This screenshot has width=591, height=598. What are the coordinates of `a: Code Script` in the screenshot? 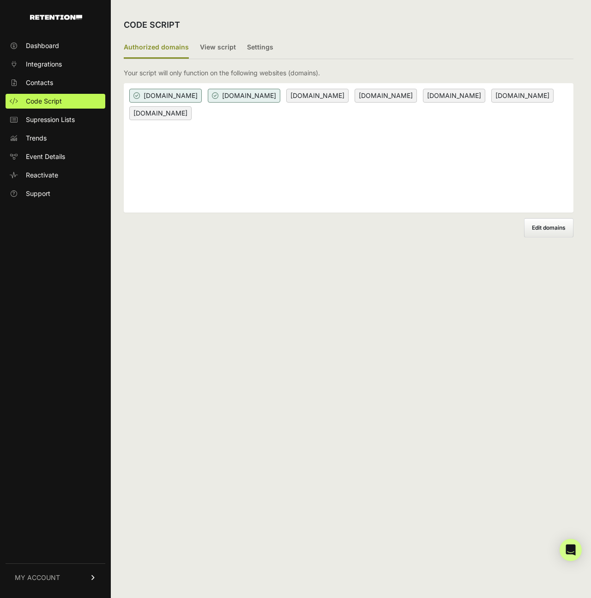 It's located at (55, 101).